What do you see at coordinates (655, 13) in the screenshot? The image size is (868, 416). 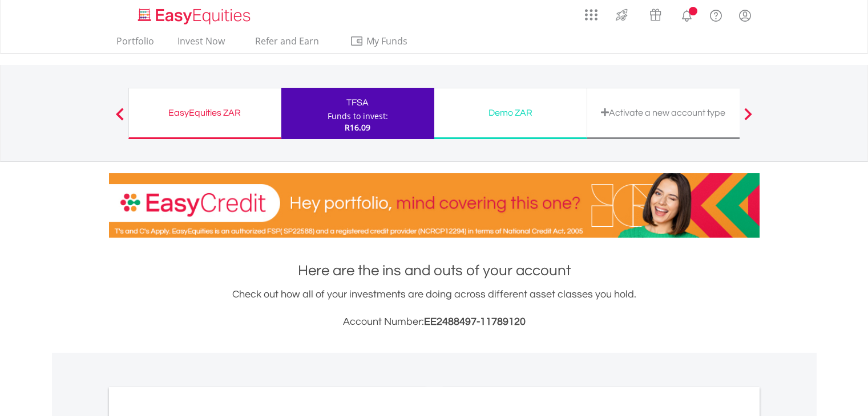 I see `a: Vouchers` at bounding box center [655, 13].